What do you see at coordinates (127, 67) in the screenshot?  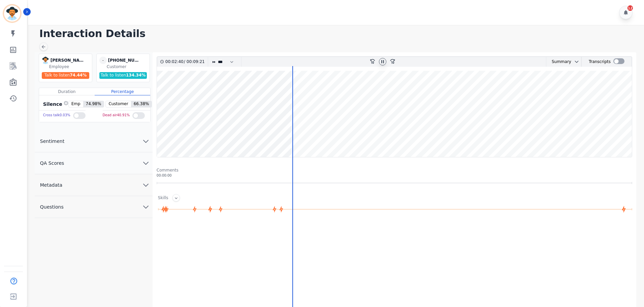 I see `div: Customer` at bounding box center [127, 67].